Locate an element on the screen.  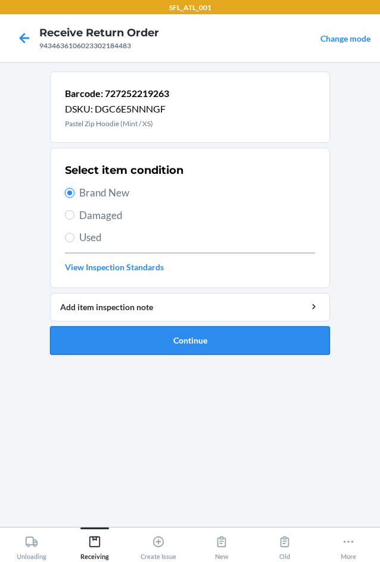
div: 9434636106023302184483 is located at coordinates (99, 46).